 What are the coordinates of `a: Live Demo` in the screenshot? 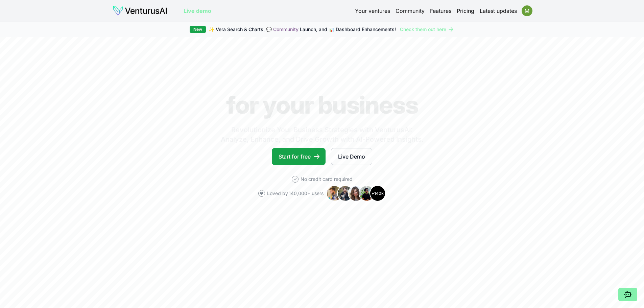 It's located at (352, 157).